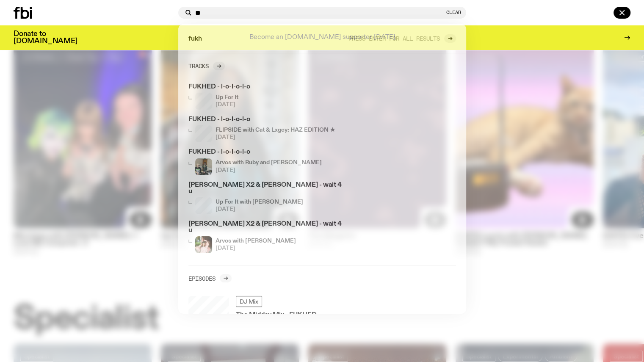  Describe the element at coordinates (394, 38) in the screenshot. I see `span: Press enter for all results` at that location.